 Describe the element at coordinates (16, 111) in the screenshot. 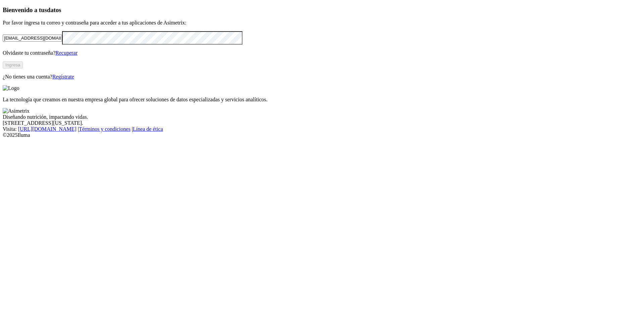

I see `img: Asimetrix` at that location.